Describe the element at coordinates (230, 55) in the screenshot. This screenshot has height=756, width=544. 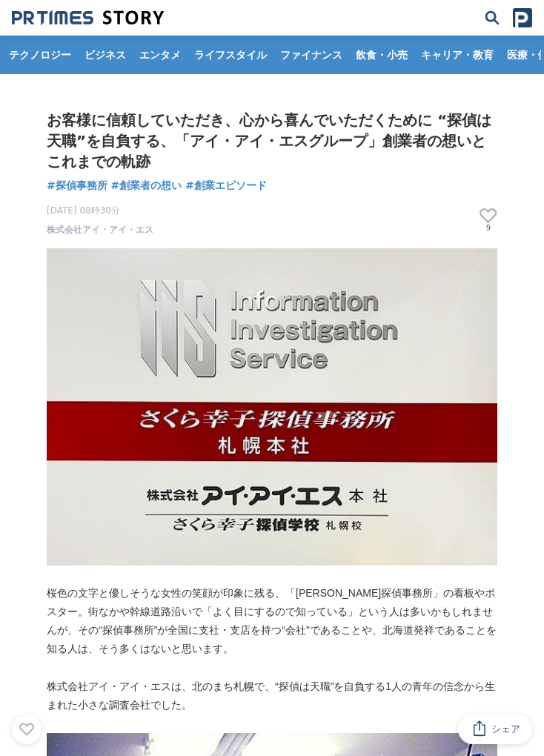
I see `a: ライフスタイル` at that location.